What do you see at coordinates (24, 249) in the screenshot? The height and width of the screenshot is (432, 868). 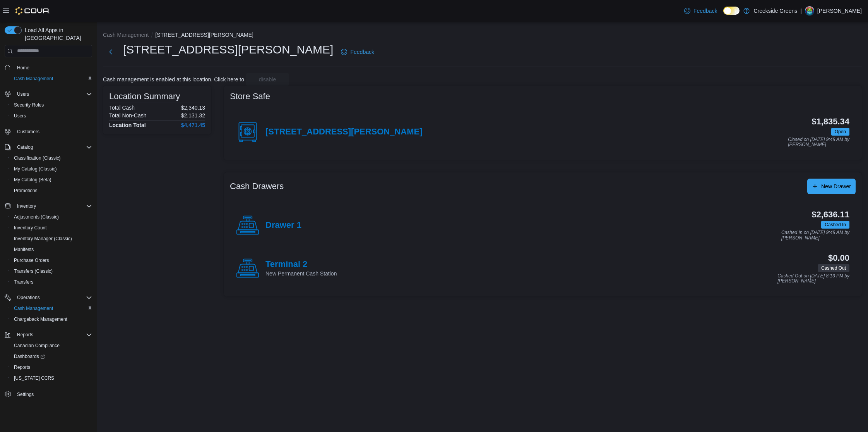 I see `a: Manifests` at bounding box center [24, 249].